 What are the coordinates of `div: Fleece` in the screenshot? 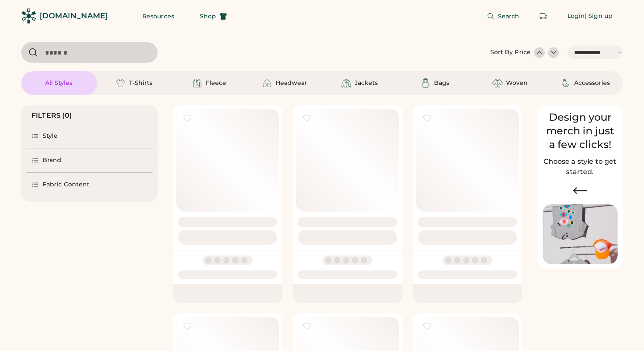 It's located at (216, 83).